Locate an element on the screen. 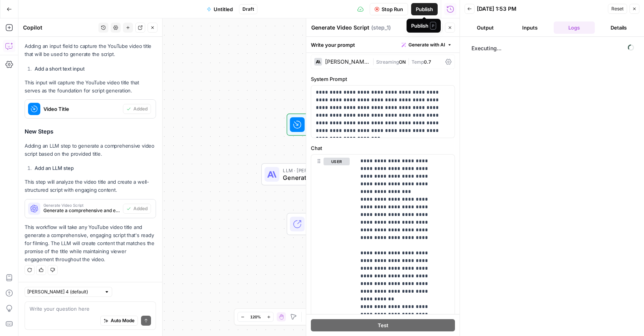 This screenshot has width=644, height=336. p: This workflow will take any YouTube video title and generate a comprehensive, engaging script tha... is located at coordinates (90, 244).